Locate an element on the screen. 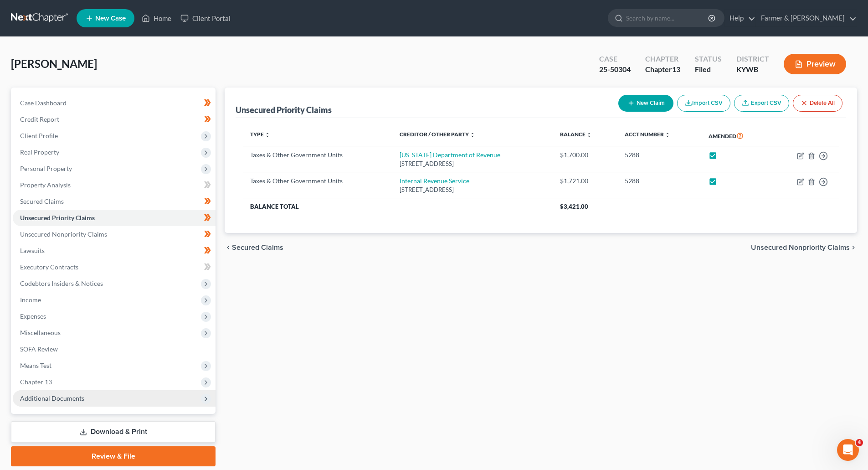 This screenshot has width=868, height=470. div: Unsecured Priority Claims is located at coordinates (284, 110).